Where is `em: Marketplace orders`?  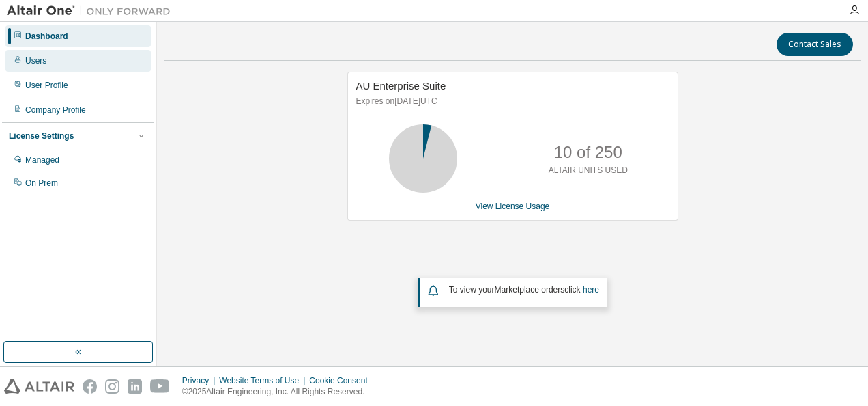 em: Marketplace orders is located at coordinates (529, 290).